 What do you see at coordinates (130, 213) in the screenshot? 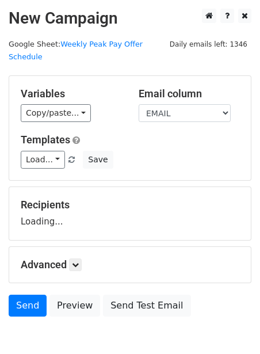
I see `div: Loading...` at bounding box center [130, 213].